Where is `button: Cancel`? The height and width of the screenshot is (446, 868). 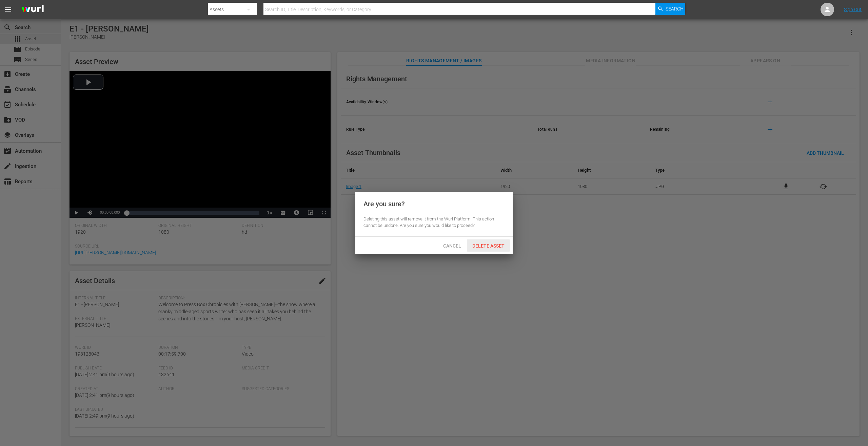
button: Cancel is located at coordinates (452, 246).